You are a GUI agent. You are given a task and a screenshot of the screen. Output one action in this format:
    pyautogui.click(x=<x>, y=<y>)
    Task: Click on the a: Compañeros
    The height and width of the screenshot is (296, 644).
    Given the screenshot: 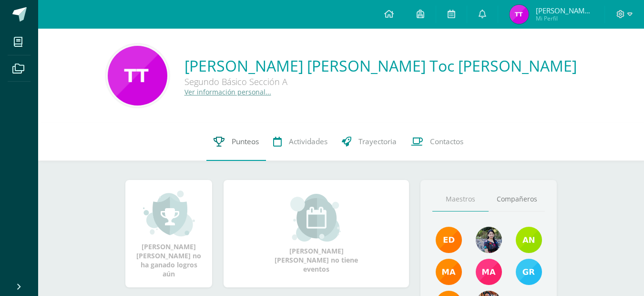 What is the action you would take?
    pyautogui.click(x=517, y=199)
    